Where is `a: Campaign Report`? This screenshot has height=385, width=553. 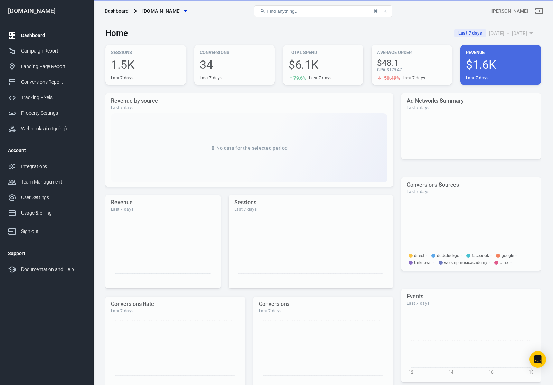 a: Campaign Report is located at coordinates (47, 51).